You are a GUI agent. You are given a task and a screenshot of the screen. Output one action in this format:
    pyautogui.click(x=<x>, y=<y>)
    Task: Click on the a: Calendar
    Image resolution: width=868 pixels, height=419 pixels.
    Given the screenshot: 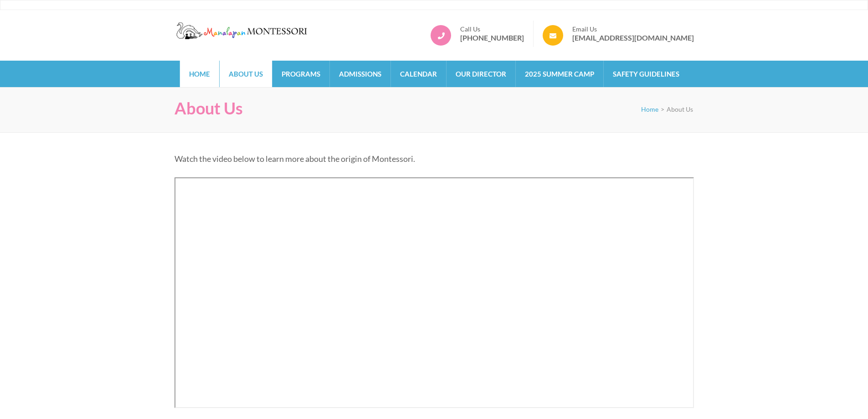 What is the action you would take?
    pyautogui.click(x=418, y=74)
    